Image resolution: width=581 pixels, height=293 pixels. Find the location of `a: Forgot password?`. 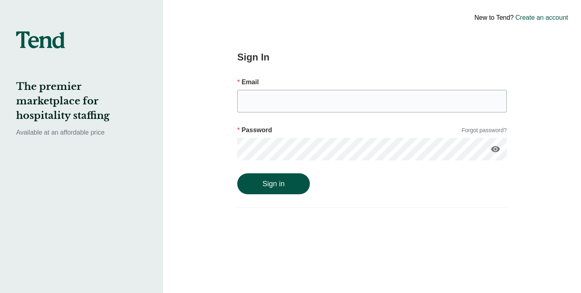

a: Forgot password? is located at coordinates (484, 130).